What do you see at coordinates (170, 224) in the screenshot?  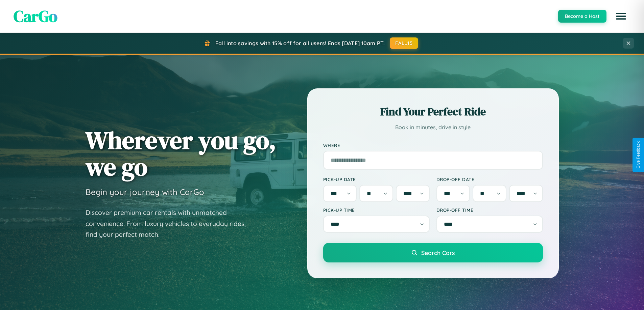 I see `p: Discover premium car rentals with unmatched convenience. From luxury vehicles to everyday rides, ...` at bounding box center [170, 224].